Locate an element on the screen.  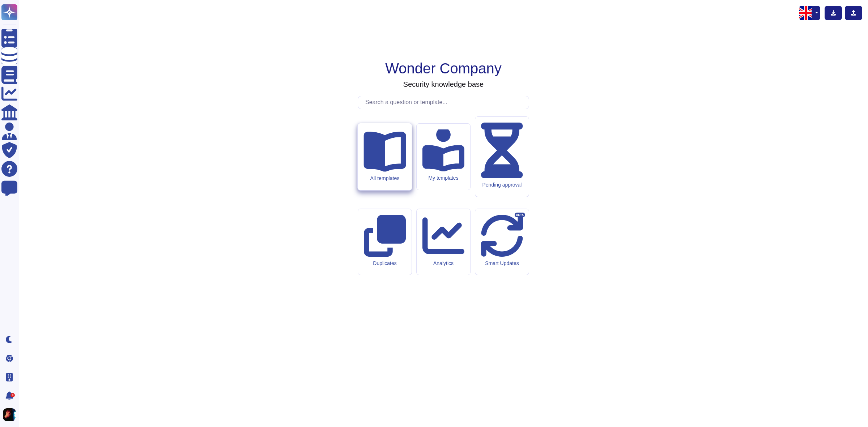
h1: Wonder Company is located at coordinates (443, 68).